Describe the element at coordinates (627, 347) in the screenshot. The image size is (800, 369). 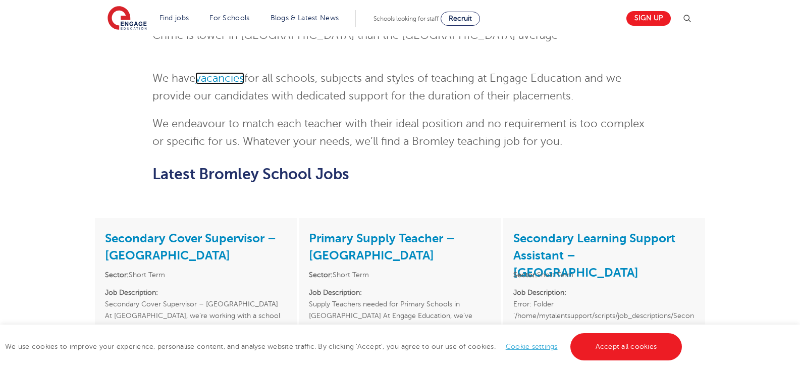
I see `a: Accept all cookies` at that location.